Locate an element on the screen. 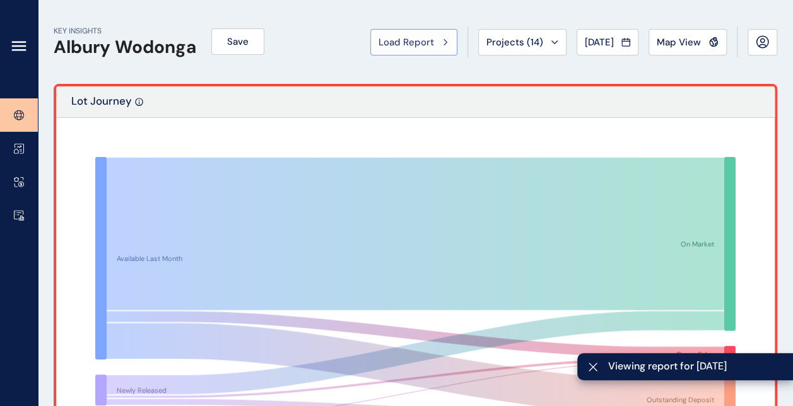  button: Load Report is located at coordinates (414, 42).